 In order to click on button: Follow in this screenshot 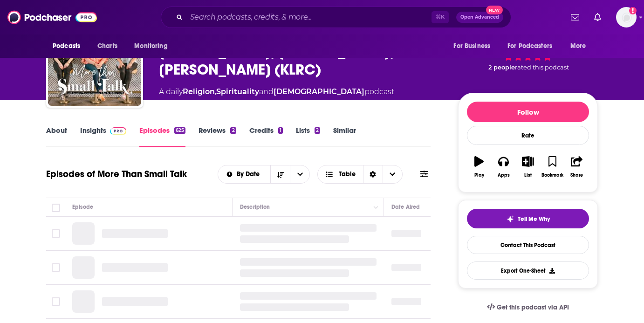, I will do `click(528, 112)`.